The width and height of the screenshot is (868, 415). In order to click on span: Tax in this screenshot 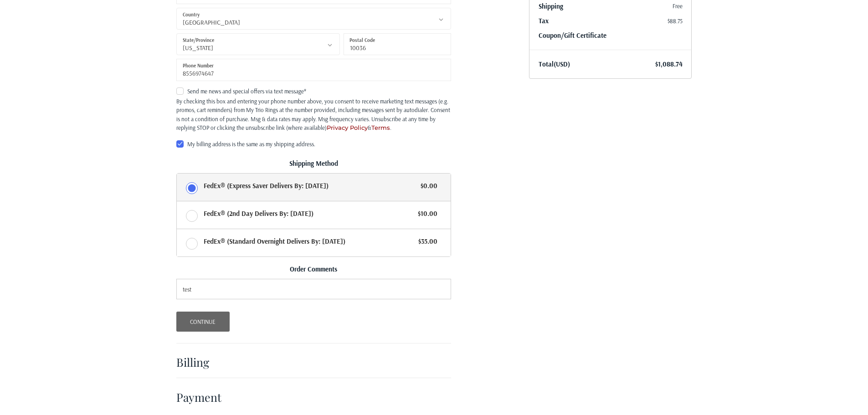, I will do `click(544, 20)`.